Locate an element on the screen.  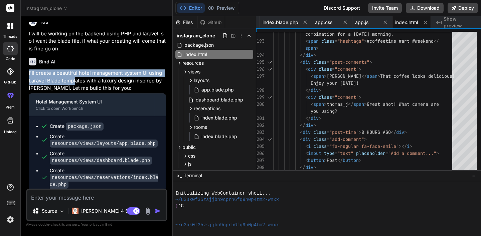
span: "post-comments" is located at coordinates (349, 62).